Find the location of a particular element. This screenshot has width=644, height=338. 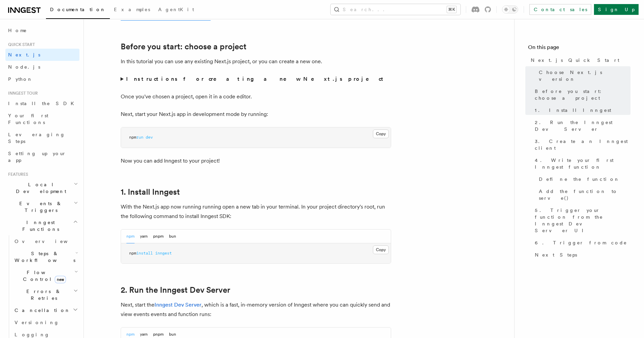

button: Toggle dark mode is located at coordinates (510, 10).